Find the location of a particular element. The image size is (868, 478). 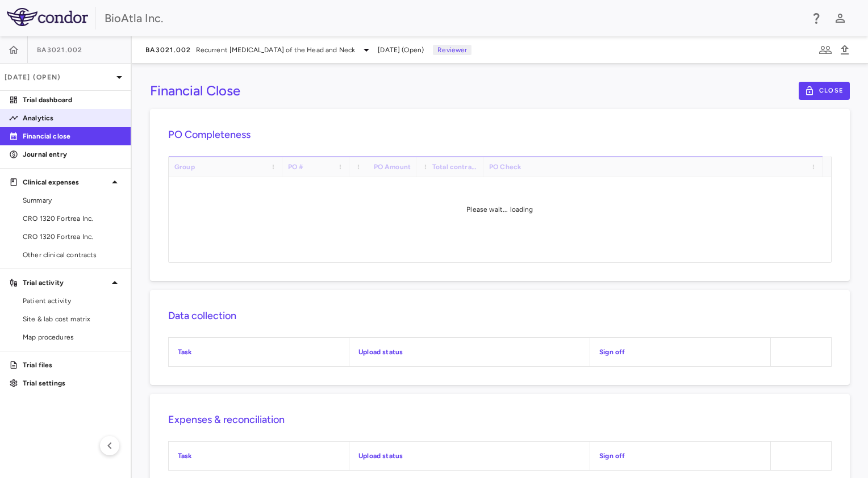

span: Patient activity is located at coordinates (72, 301).